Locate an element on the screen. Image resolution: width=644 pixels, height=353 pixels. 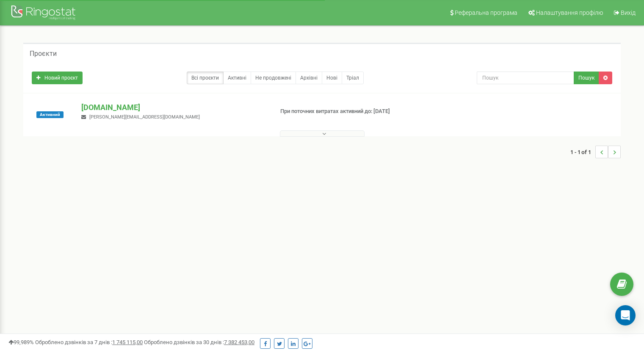
a: Тріал is located at coordinates (353, 78).